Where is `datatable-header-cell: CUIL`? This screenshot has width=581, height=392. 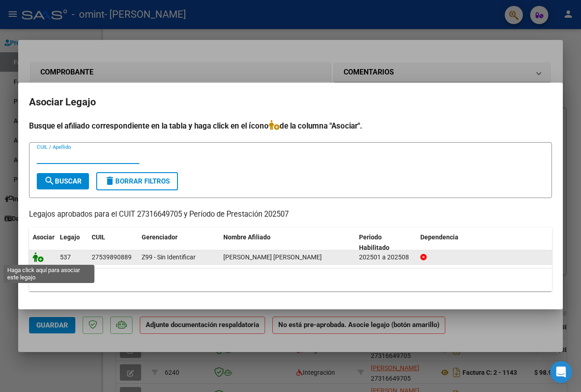
datatable-header-cell: CUIL is located at coordinates (113, 242).